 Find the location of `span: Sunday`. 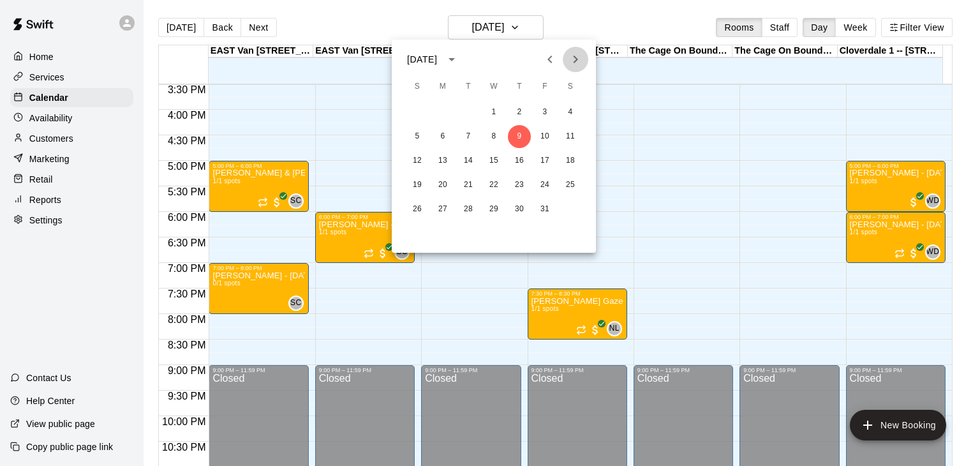

span: Sunday is located at coordinates (418, 87).